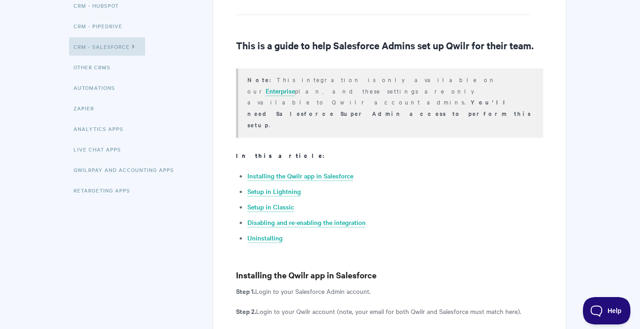 This screenshot has width=640, height=329. Describe the element at coordinates (389, 275) in the screenshot. I see `h3: Installing the Qwilr app in Salesforce` at that location.